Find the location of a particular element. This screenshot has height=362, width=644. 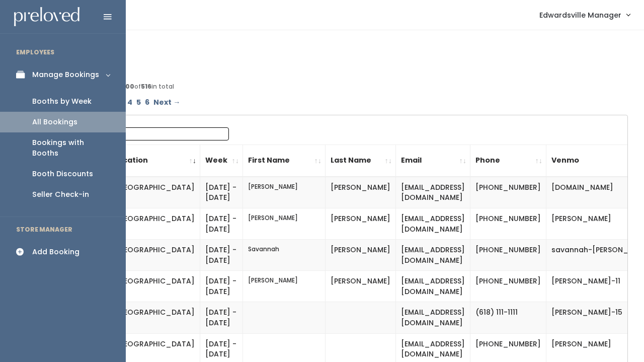

th: Location: activate to sort column ascending is located at coordinates (154, 160).